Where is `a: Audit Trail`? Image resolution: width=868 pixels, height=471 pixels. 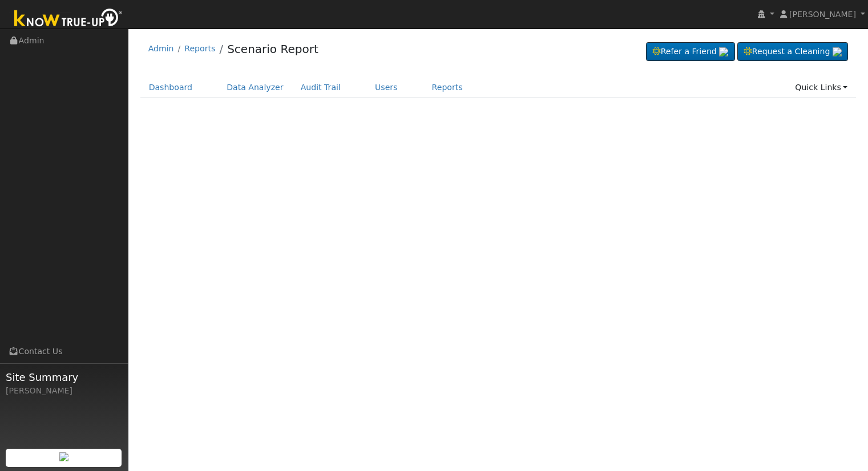
a: Audit Trail is located at coordinates (321, 87).